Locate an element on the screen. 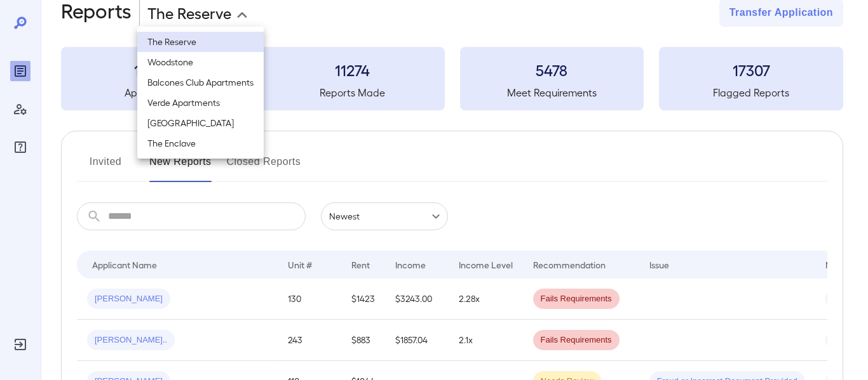  li: Verde Apartments is located at coordinates (200, 103).